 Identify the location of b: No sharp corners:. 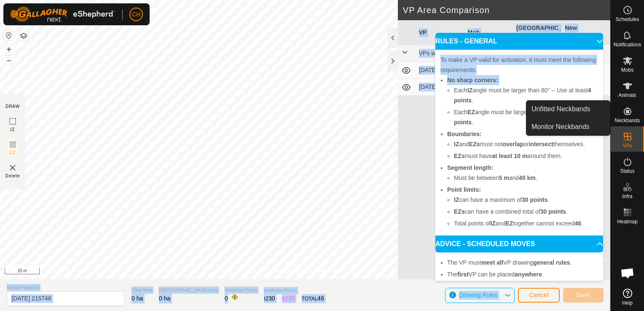
(472, 80).